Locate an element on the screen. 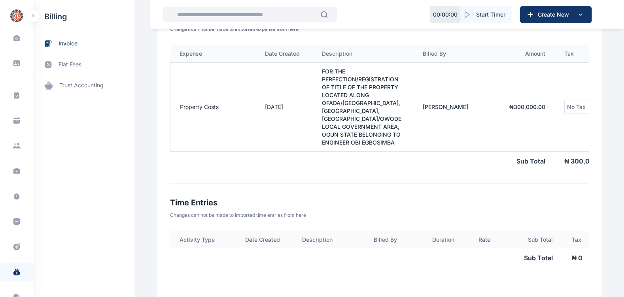  td: ₦ 300,000.00 is located at coordinates (524, 107).